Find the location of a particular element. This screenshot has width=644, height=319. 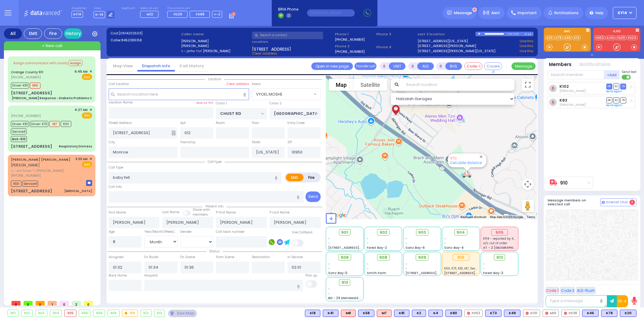

div: 903 is located at coordinates (41, 313).